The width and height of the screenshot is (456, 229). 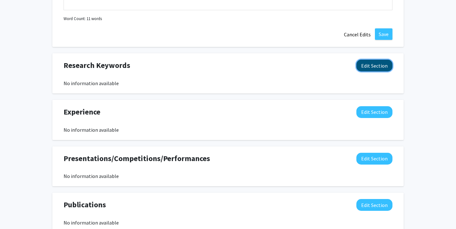 I want to click on span: Presentations/Competitions/Performances, so click(x=137, y=159).